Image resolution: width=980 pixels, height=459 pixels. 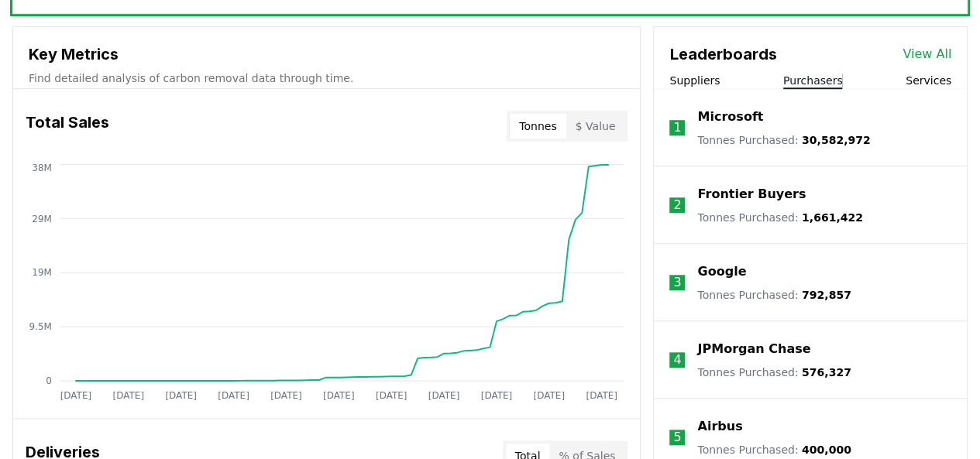 What do you see at coordinates (538, 126) in the screenshot?
I see `button: Tonnes` at bounding box center [538, 126].